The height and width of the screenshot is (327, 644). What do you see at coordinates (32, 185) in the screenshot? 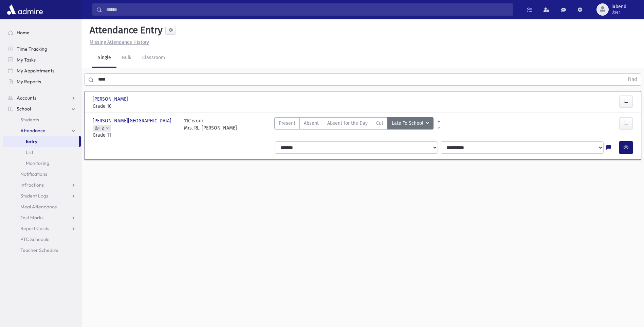
I see `span: Infractions` at bounding box center [32, 185].